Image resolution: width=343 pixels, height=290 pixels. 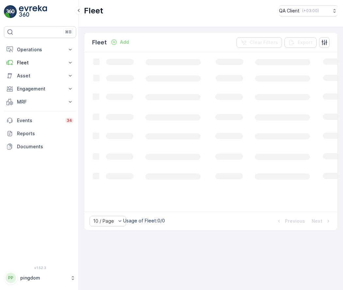 What do you see at coordinates (301, 42) in the screenshot?
I see `button: Export` at bounding box center [301, 42].